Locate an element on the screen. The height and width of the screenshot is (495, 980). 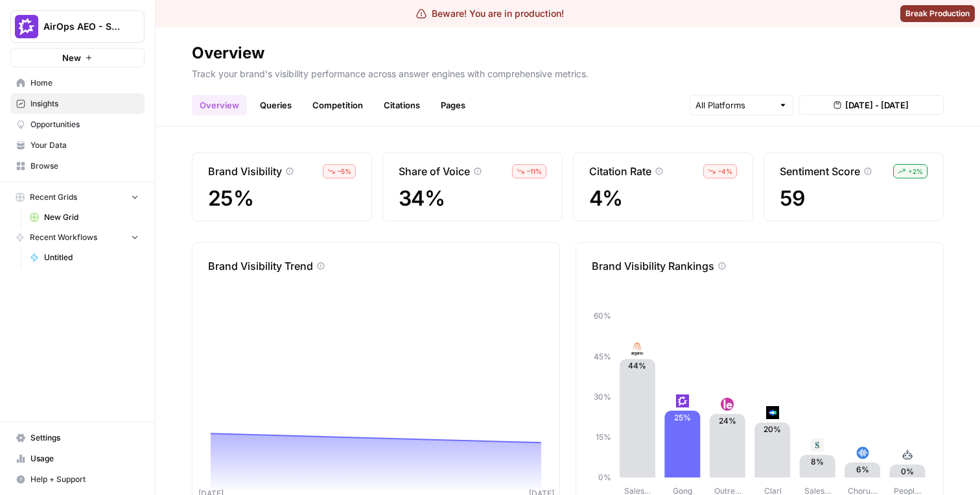
img: m91aa644vh47mb0y152o0kapheco is located at coordinates (908, 454).